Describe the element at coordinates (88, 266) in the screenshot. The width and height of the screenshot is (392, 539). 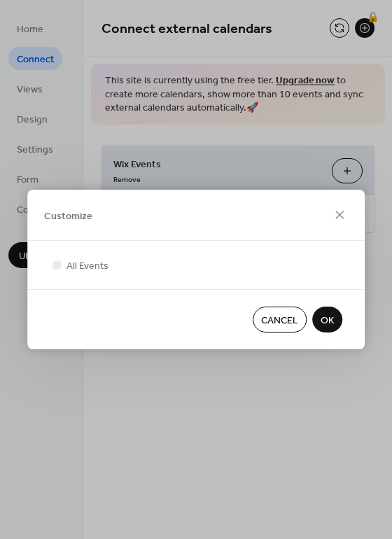
I see `span: All Events` at that location.